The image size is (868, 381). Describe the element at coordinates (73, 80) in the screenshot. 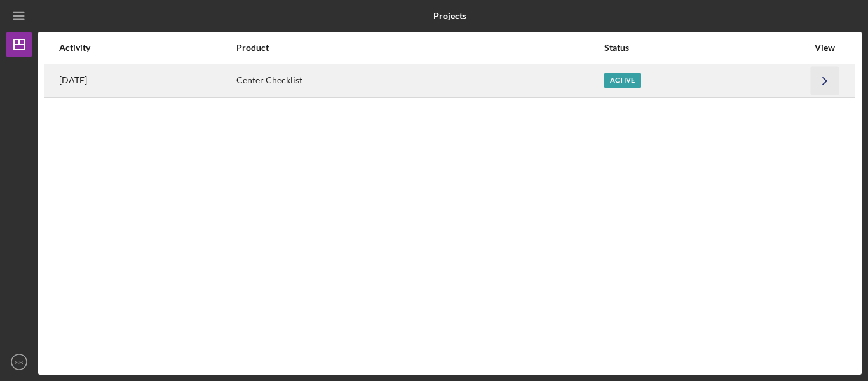

I see `time: 2025-07-19 17:24` at that location.